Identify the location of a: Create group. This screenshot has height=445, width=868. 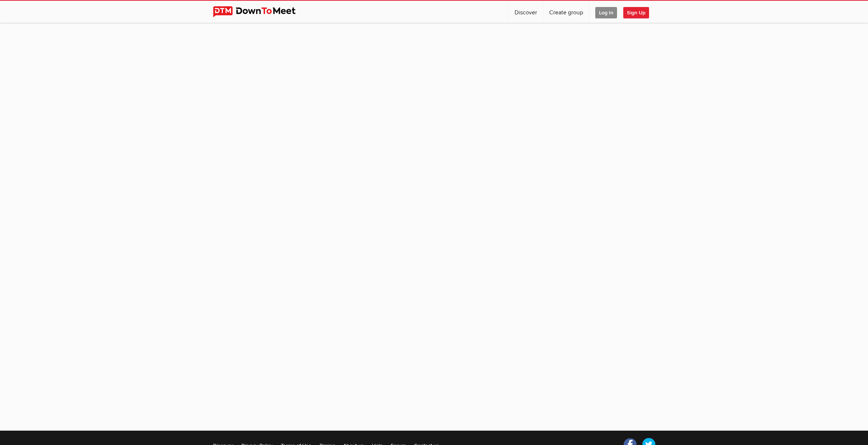
(566, 12).